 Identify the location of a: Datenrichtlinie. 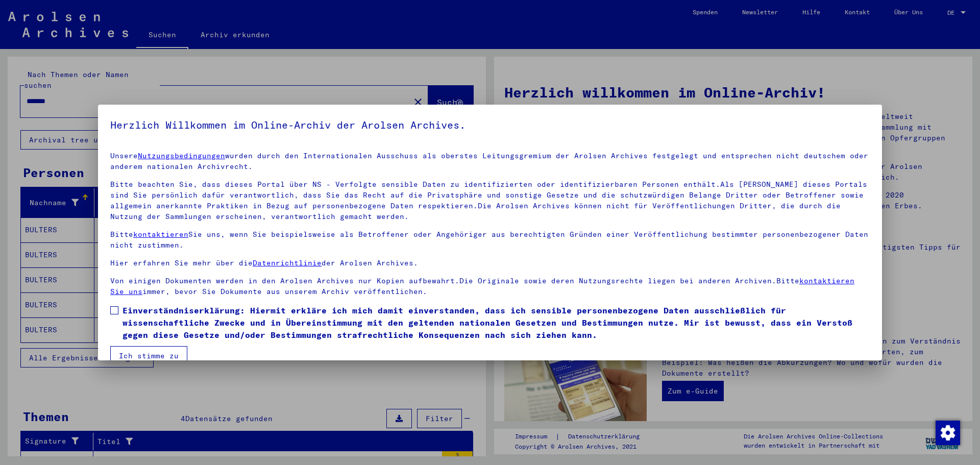
(287, 263).